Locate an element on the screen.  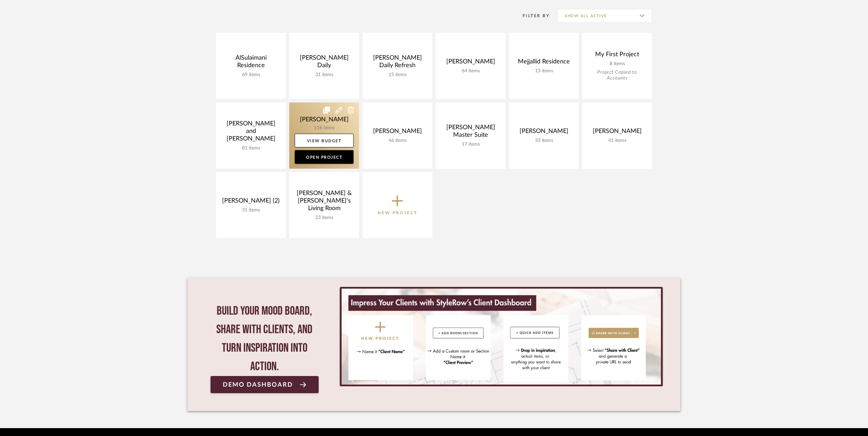
div: My First Project is located at coordinates (617, 56).